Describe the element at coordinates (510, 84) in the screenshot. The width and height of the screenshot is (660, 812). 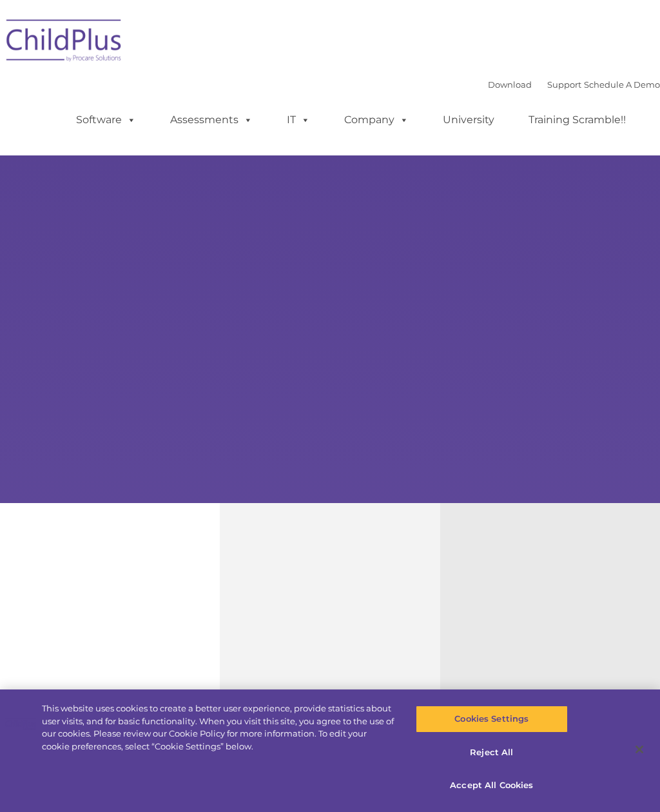
I see `a: Download` at that location.